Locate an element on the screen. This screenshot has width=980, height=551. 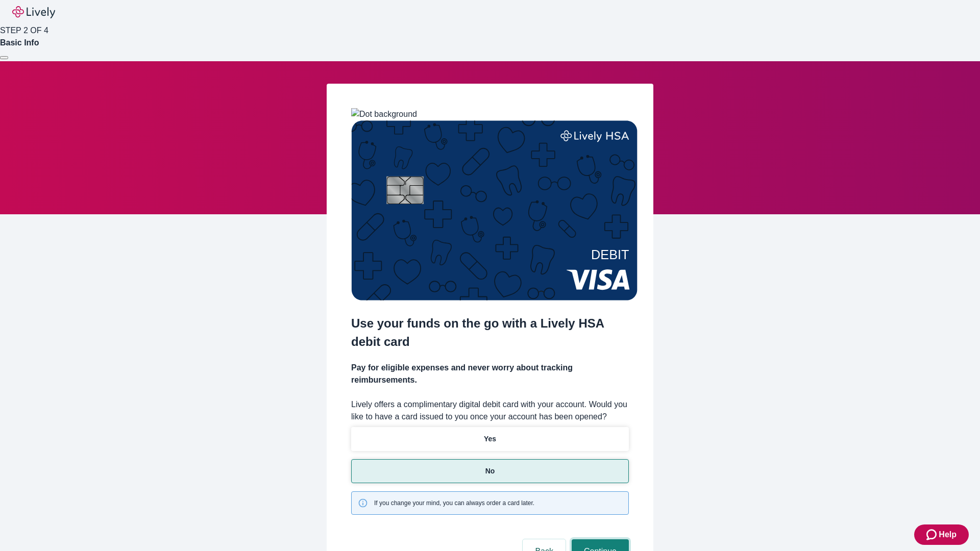
svg: Zendesk support icon is located at coordinates (933, 534).